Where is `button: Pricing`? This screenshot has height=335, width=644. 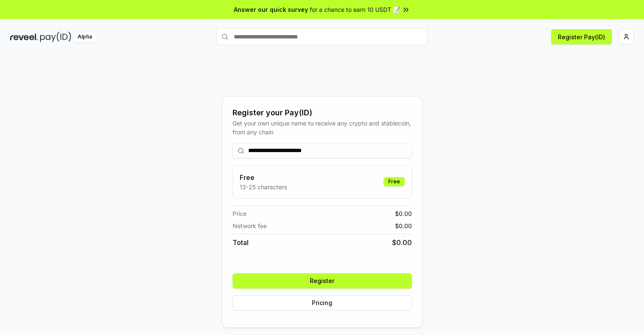 button: Pricing is located at coordinates (322, 303).